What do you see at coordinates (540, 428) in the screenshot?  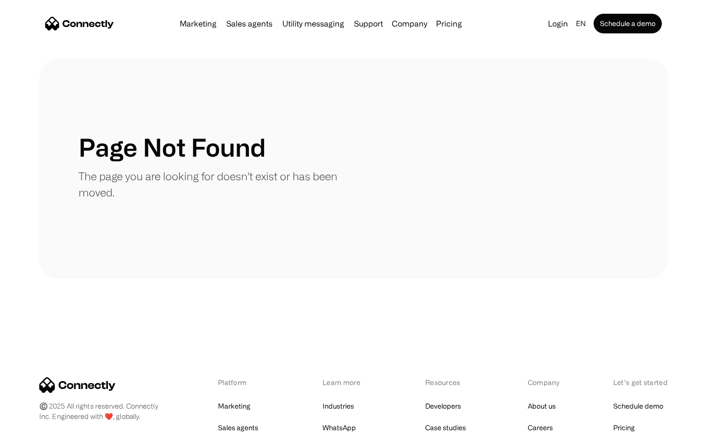 I see `a: Careers` at bounding box center [540, 428].